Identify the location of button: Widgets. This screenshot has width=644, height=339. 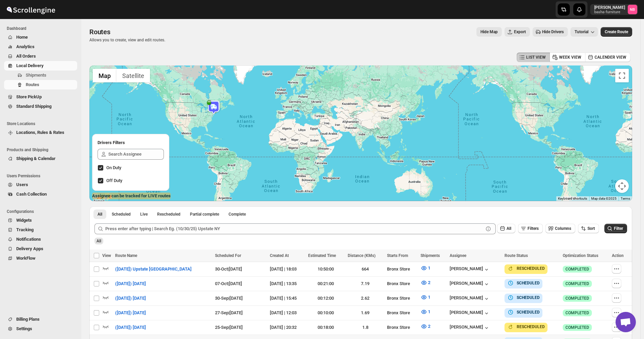
(41, 220).